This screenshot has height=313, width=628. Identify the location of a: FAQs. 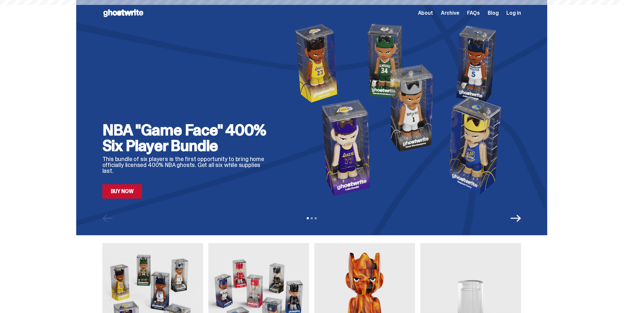
(473, 13).